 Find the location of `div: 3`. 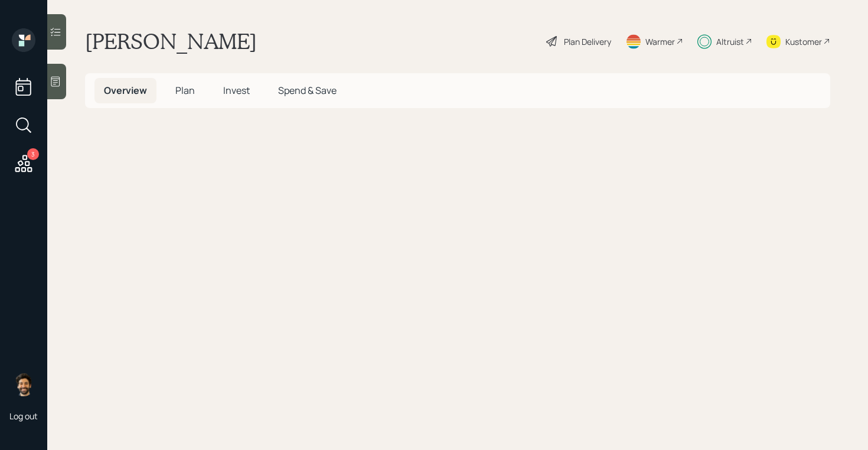

div: 3 is located at coordinates (33, 154).